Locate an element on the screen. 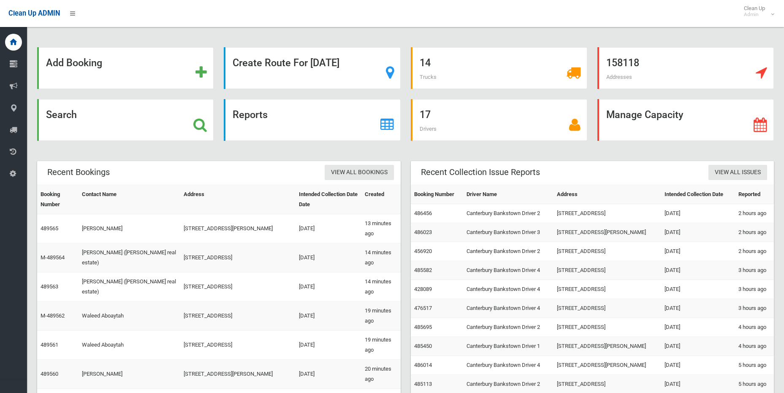  a: 428089 is located at coordinates (423, 289).